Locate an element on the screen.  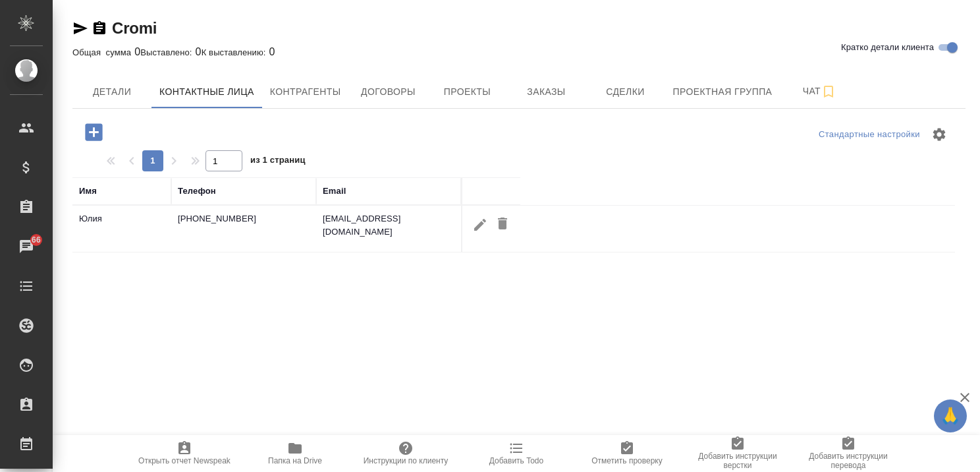
span: Заказы is located at coordinates (546, 92).